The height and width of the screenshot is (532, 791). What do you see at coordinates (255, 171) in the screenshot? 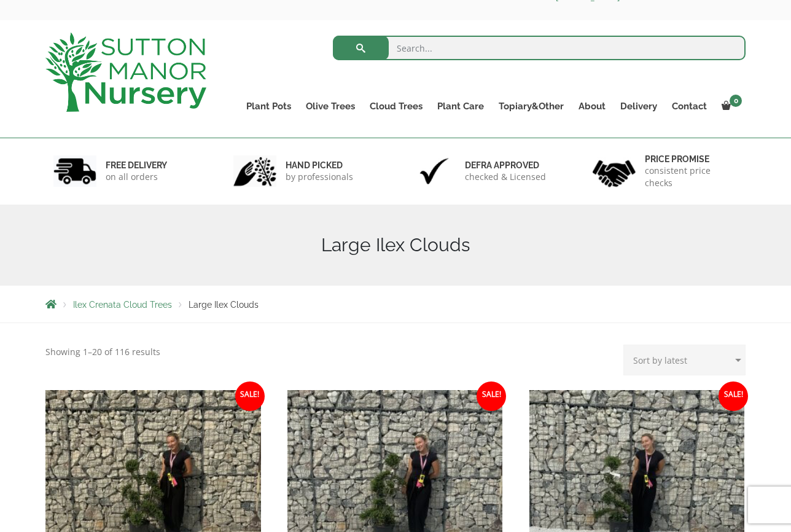
I see `img: 2.jpg` at bounding box center [255, 171].